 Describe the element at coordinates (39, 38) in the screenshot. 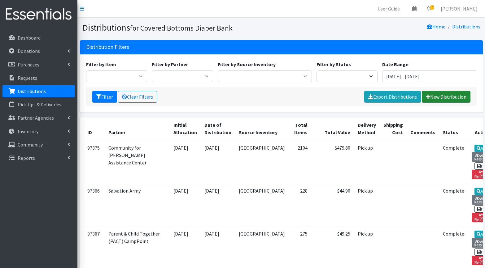

I see `a: Dashboard` at that location.